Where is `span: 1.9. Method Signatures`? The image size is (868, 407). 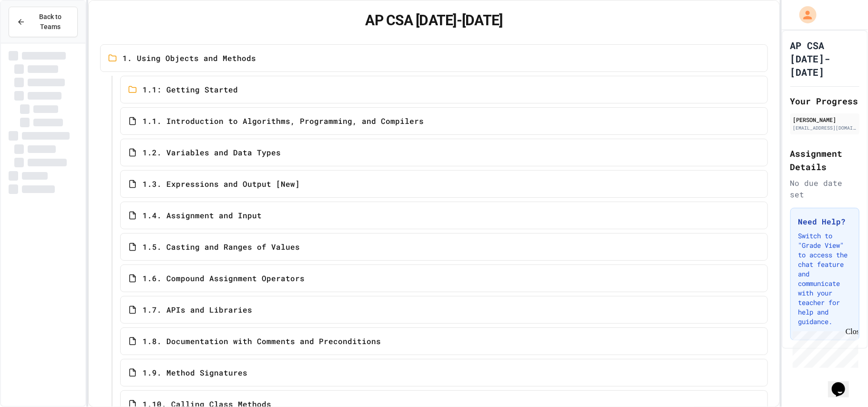 span: 1.9. Method Signatures is located at coordinates (195, 372).